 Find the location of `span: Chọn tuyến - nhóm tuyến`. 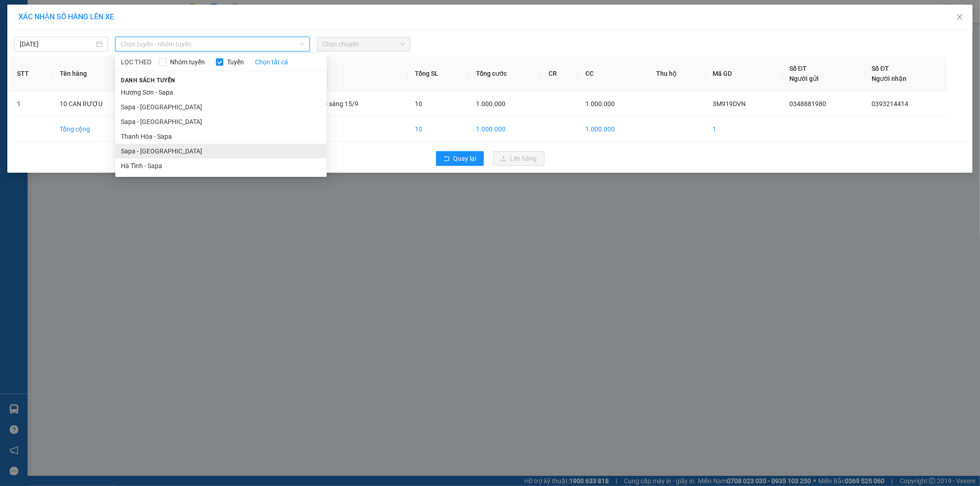

span: Chọn tuyến - nhóm tuyến is located at coordinates (212, 44).